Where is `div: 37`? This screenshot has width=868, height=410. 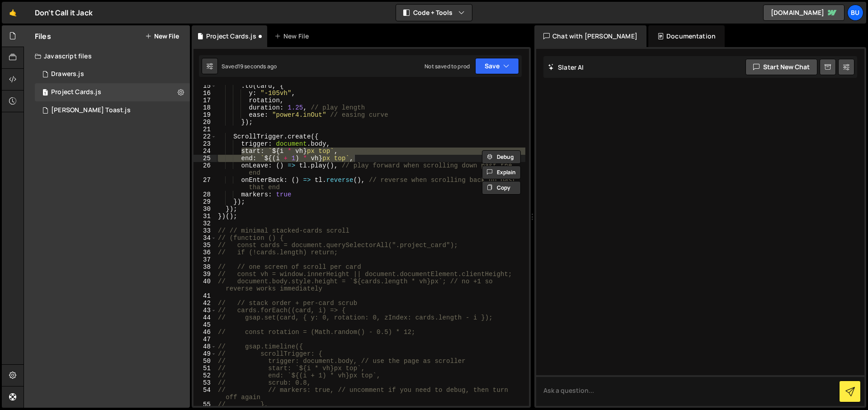 div: 37 is located at coordinates (205, 259).